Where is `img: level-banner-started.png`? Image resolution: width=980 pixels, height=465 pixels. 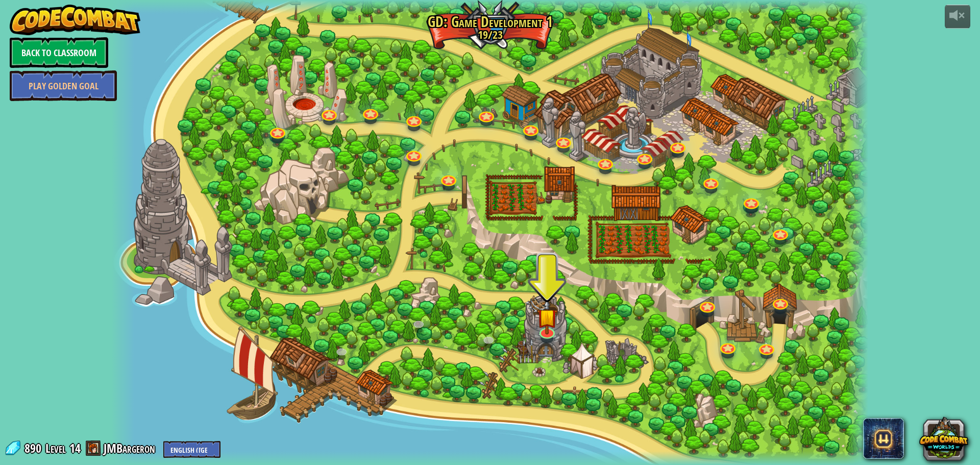 img: level-banner-started.png is located at coordinates (547, 316).